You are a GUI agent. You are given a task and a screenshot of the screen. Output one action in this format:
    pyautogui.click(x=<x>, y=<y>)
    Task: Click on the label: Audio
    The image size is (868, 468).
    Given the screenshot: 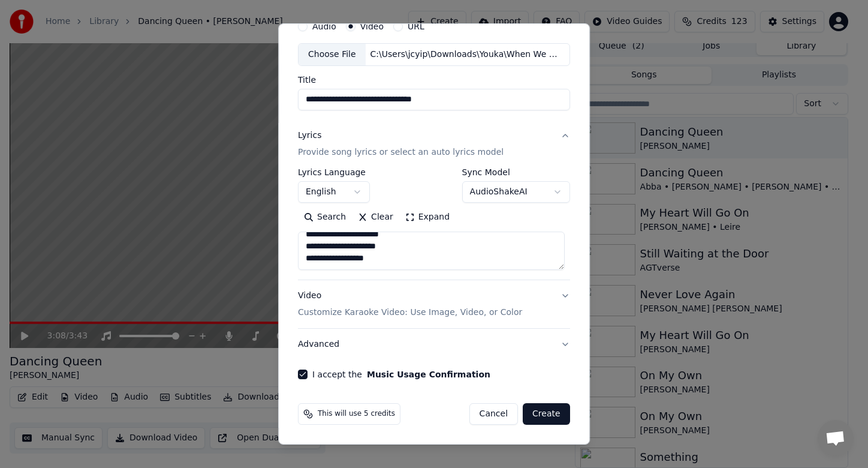 What is the action you would take?
    pyautogui.click(x=324, y=26)
    